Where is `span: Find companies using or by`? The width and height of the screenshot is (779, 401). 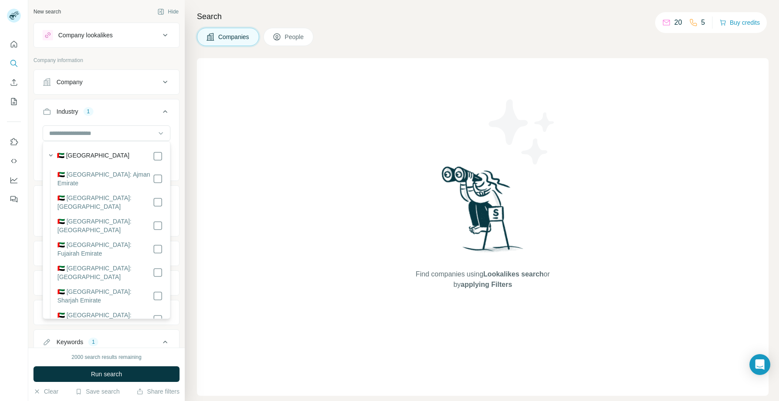 span: Find companies using or by is located at coordinates (482, 280).